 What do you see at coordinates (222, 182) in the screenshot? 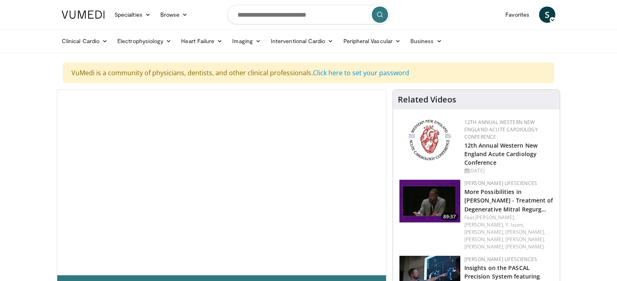
I see `video-js: Video Player` at bounding box center [222, 182].